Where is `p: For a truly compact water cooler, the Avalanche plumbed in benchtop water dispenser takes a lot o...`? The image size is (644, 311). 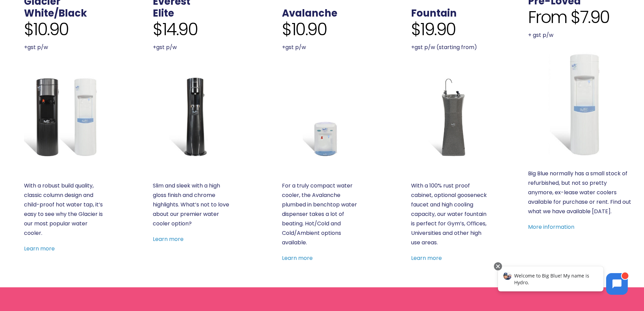 p: For a truly compact water cooler, the Avalanche plumbed in benchtop water dispenser takes a lot o... is located at coordinates (322, 214).